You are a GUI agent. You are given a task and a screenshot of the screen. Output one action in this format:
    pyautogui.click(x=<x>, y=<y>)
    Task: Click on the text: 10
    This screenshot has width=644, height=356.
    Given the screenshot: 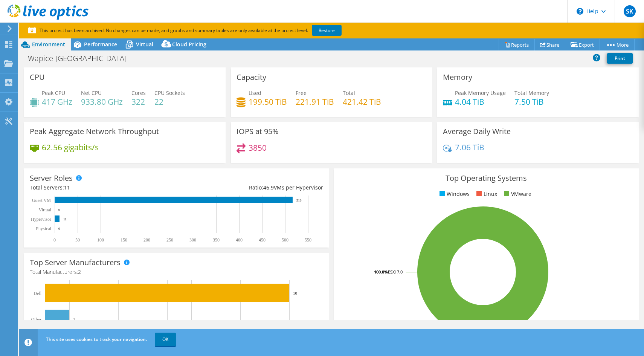 What is the action you would take?
    pyautogui.click(x=295, y=293)
    